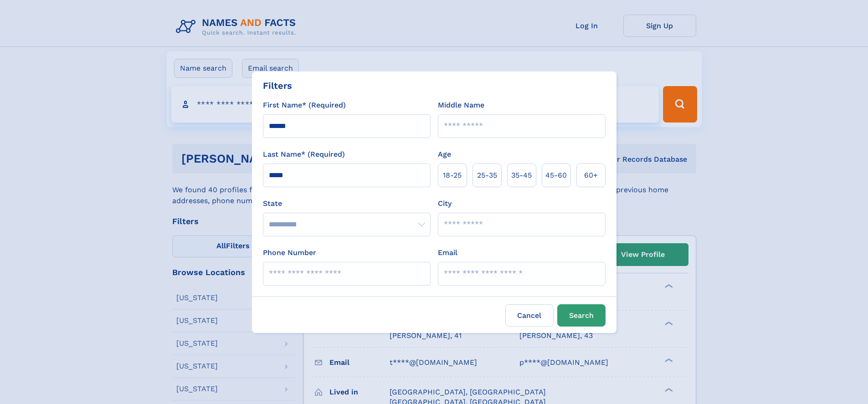 This screenshot has width=868, height=404. What do you see at coordinates (556, 176) in the screenshot?
I see `span: 45‑60` at bounding box center [556, 176].